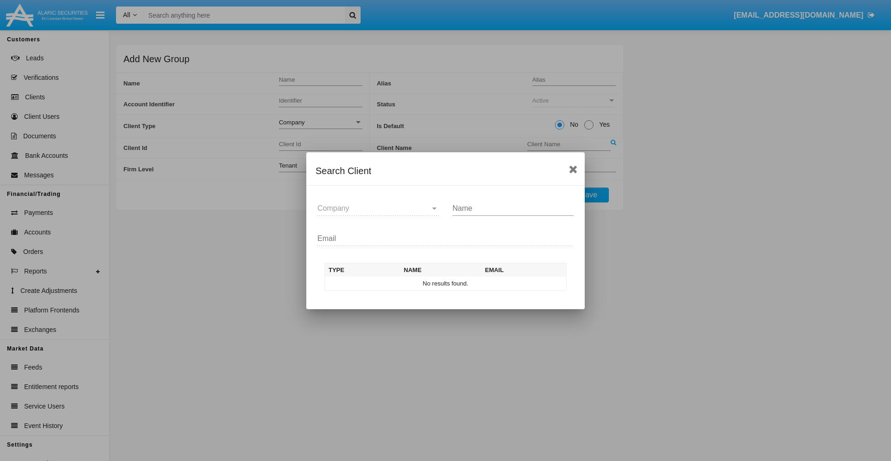  Describe the element at coordinates (362, 270) in the screenshot. I see `th: Type` at that location.